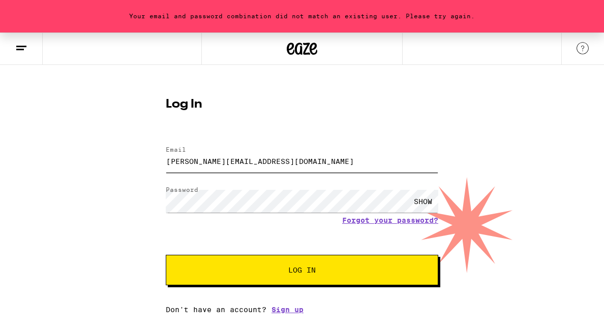 Image resolution: width=604 pixels, height=336 pixels. I want to click on h1: Log In, so click(302, 105).